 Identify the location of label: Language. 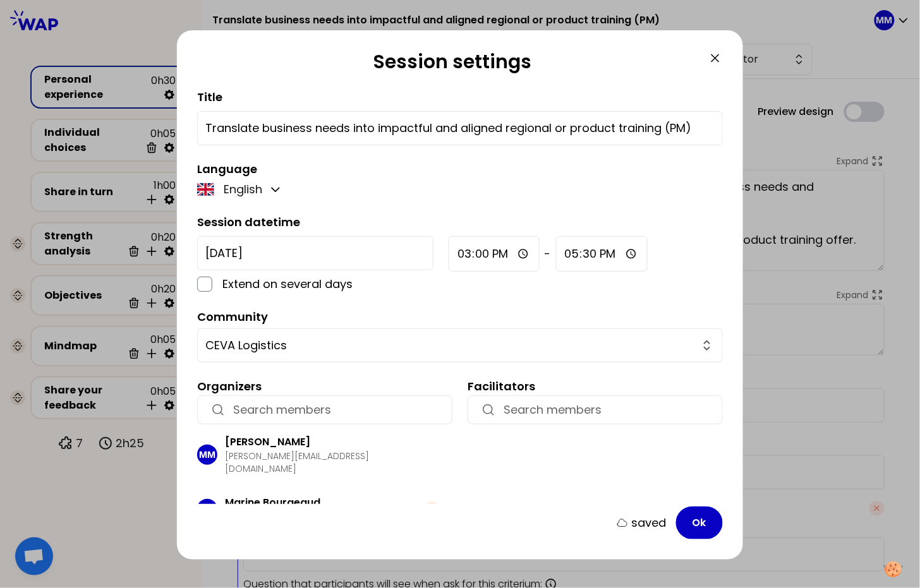
(227, 168).